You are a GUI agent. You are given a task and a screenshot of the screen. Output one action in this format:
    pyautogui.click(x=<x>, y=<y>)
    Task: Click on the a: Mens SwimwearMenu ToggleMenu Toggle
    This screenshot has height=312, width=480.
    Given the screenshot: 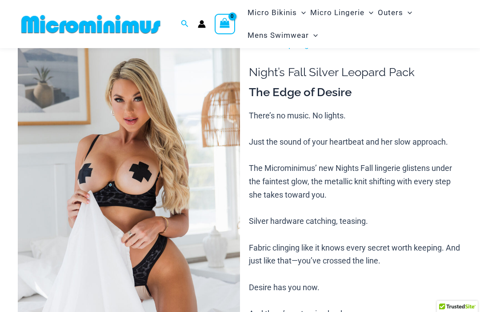 What is the action you would take?
    pyautogui.click(x=283, y=35)
    